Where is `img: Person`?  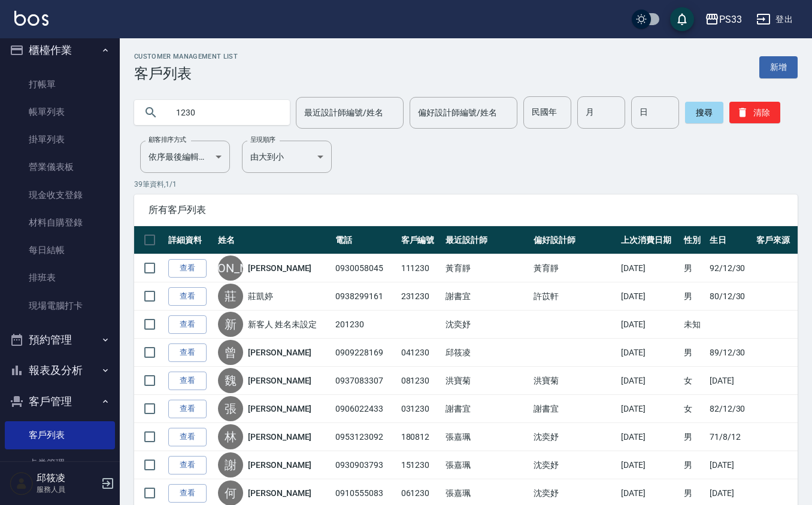 img: Person is located at coordinates (21, 484).